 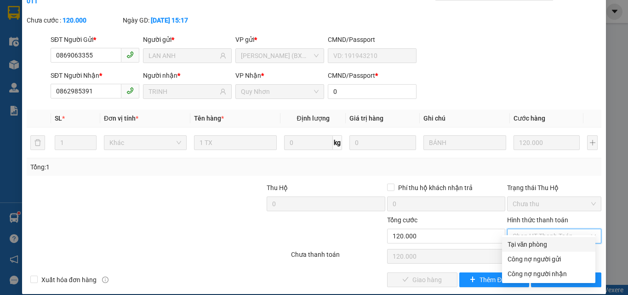 I want to click on div: Cước gửi hàng sẽ được ghi vào công nợ của người gửi, so click(x=548, y=259).